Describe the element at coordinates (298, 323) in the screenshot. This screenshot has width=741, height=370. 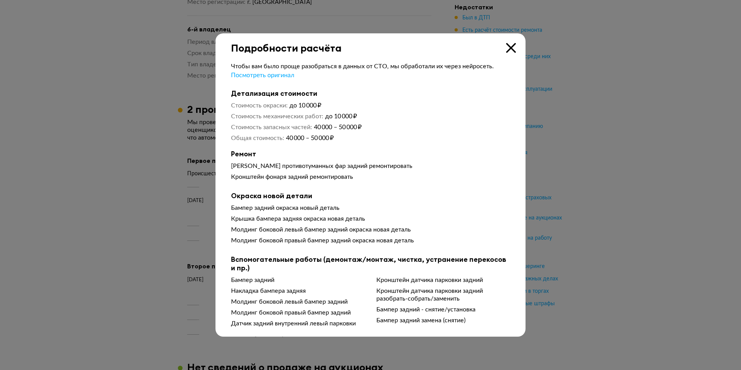
I see `div: Датчик задний внутренний левый парковки` at that location.